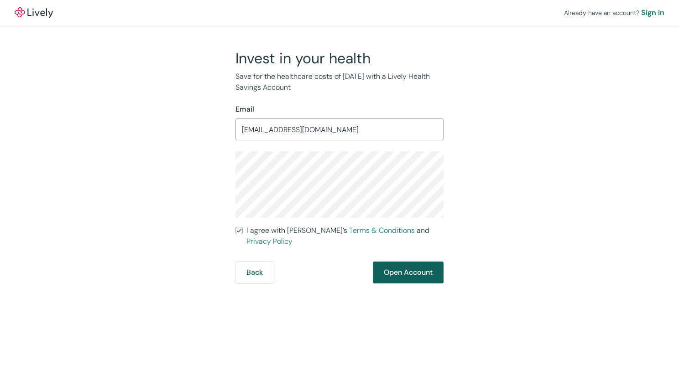  I want to click on button: Back, so click(254, 273).